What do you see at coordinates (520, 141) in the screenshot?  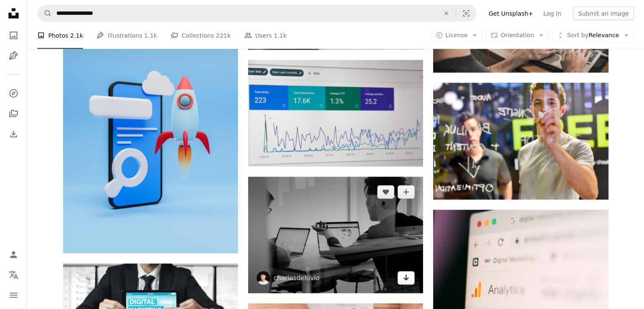 I see `a: man writing on glass board` at bounding box center [520, 141].